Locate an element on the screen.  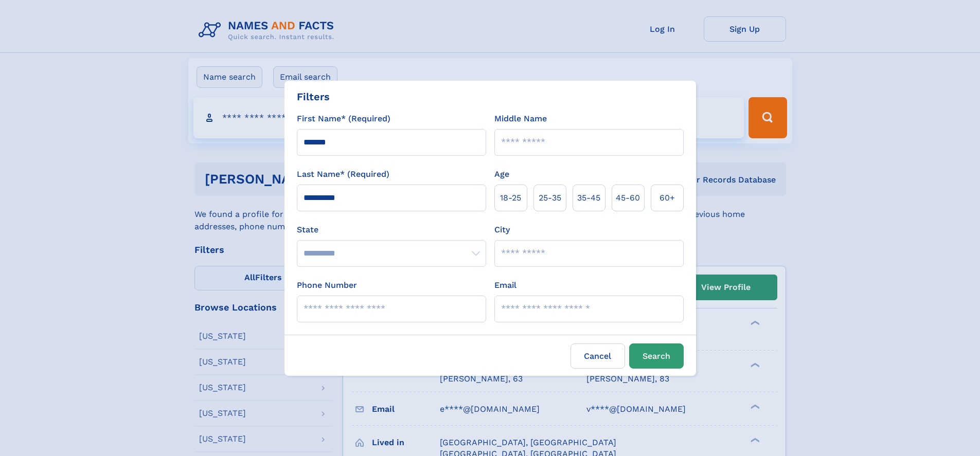
span: 45‑60 is located at coordinates (628, 198).